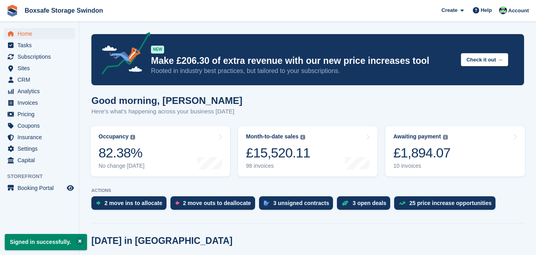 This screenshot has width=536, height=255. Describe the element at coordinates (41, 80) in the screenshot. I see `span: CRM` at that location.